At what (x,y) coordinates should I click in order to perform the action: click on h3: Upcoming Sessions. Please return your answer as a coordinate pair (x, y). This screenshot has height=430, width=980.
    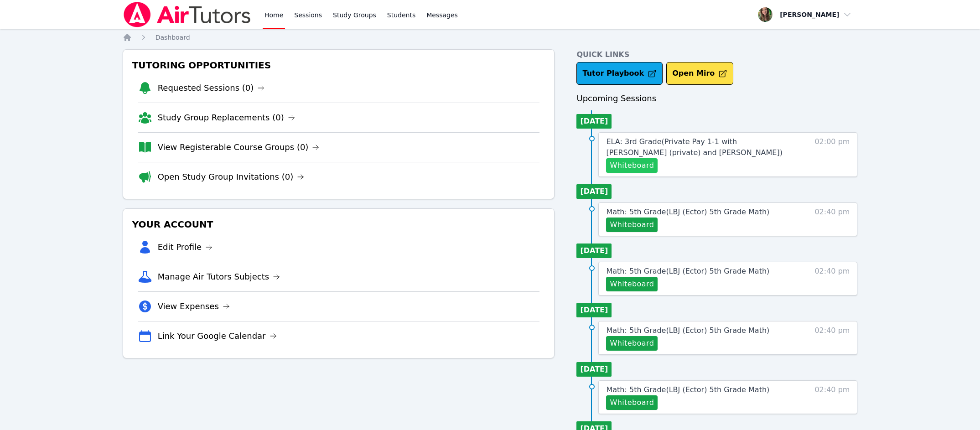
    Looking at the image, I should click on (717, 99).